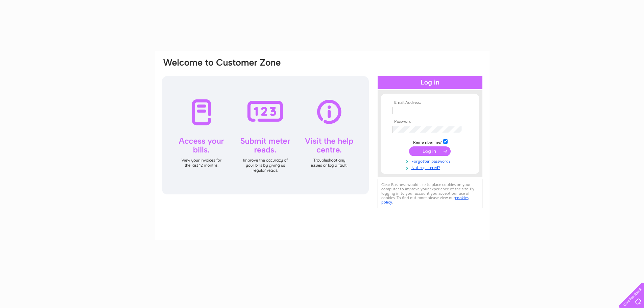 This screenshot has width=644, height=308. Describe the element at coordinates (430, 151) in the screenshot. I see `input: Submit` at that location.